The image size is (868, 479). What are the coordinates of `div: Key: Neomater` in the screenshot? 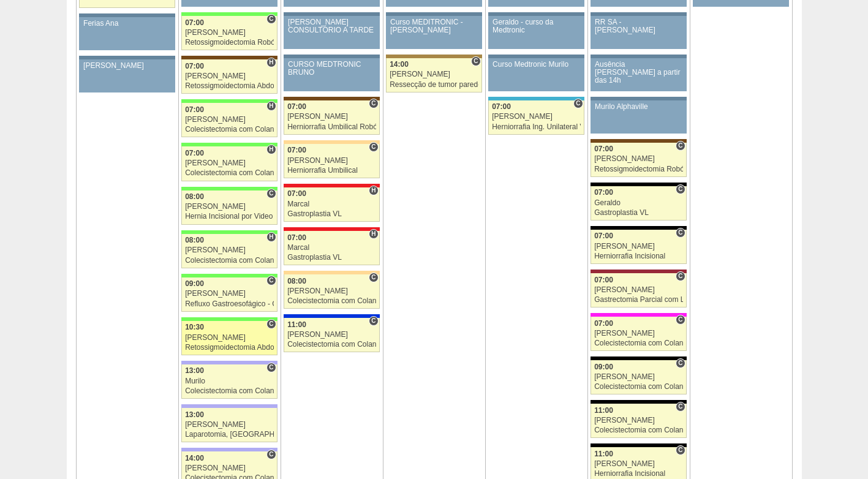 It's located at (536, 98).